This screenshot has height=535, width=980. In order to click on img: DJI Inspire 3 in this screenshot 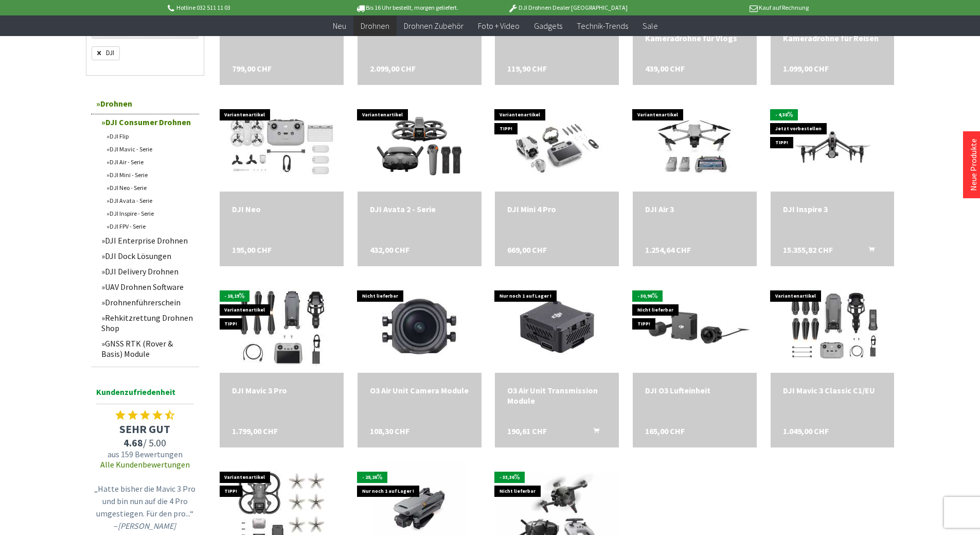, I will do `click(832, 145)`.